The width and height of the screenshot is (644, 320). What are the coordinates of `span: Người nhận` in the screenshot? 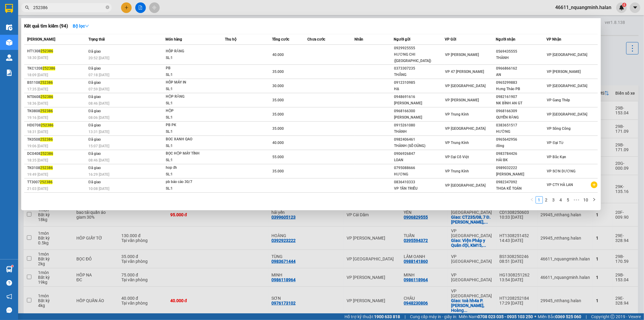 It's located at (505, 40).